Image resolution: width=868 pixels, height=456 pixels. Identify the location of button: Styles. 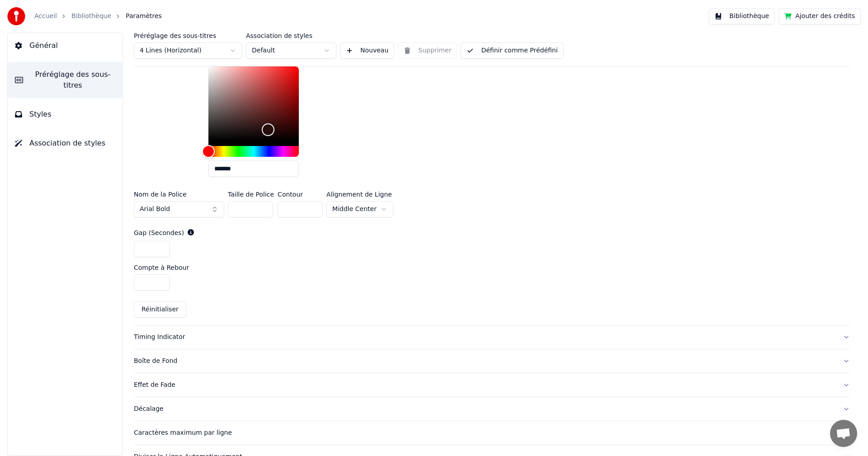
(65, 115).